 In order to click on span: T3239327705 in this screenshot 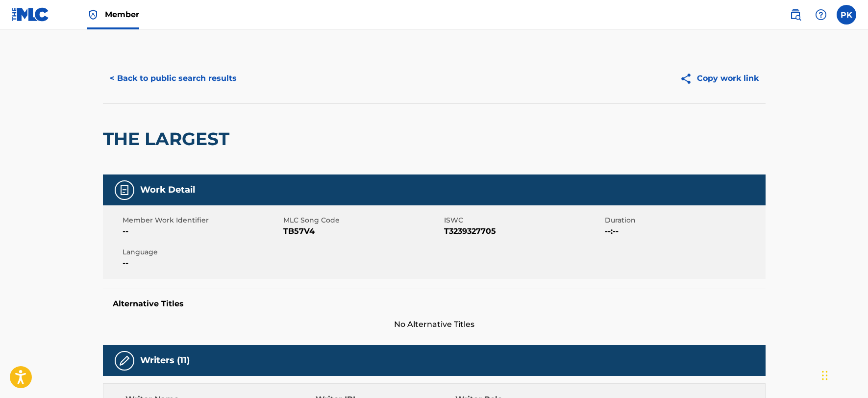, I will do `click(523, 232)`.